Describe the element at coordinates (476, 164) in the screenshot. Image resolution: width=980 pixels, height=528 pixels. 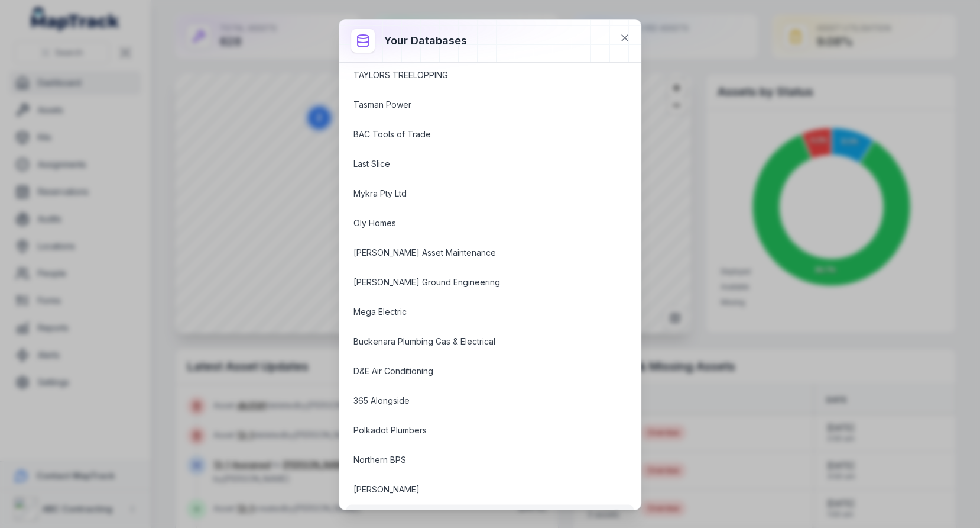
I see `a: Last Slice` at that location.